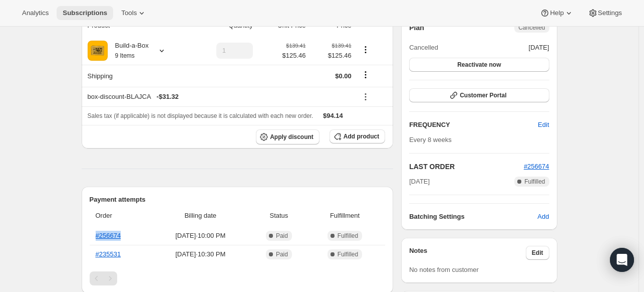 This screenshot has height=292, width=644. What do you see at coordinates (292, 137) in the screenshot?
I see `span: Apply discount` at bounding box center [292, 137].